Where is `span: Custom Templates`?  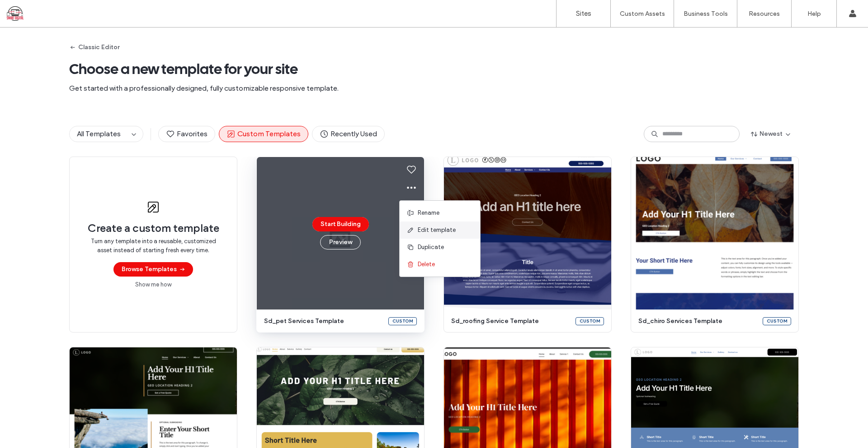
span: Custom Templates is located at coordinates (263, 134).